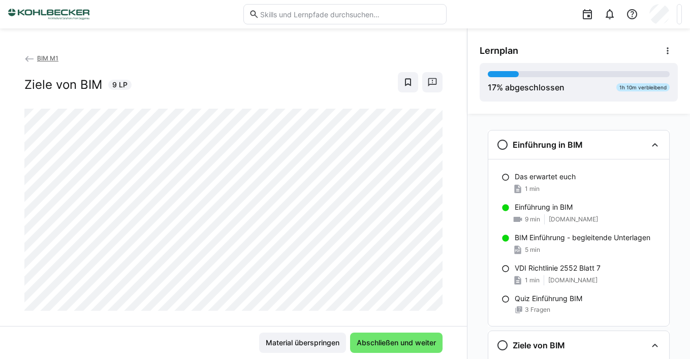 This screenshot has height=359, width=690. What do you see at coordinates (548, 145) in the screenshot?
I see `h3: Einführung in BIM` at bounding box center [548, 145].